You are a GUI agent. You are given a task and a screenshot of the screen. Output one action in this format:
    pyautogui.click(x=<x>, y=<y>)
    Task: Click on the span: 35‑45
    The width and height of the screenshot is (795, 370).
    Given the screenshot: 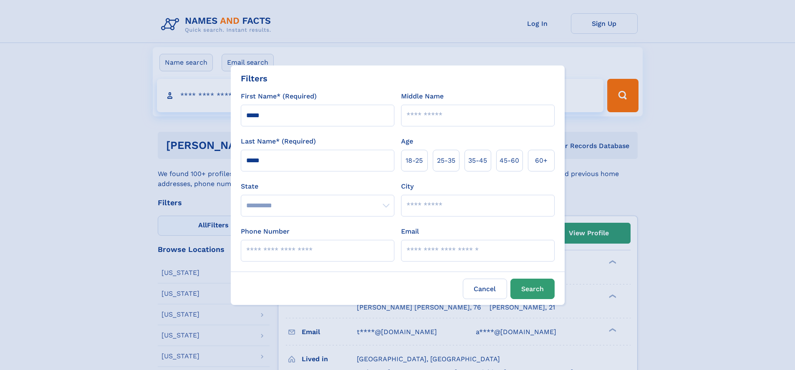 What is the action you would take?
    pyautogui.click(x=477, y=161)
    